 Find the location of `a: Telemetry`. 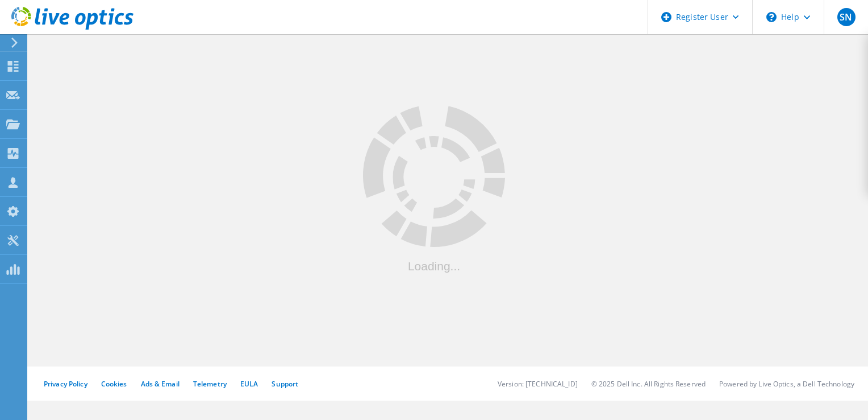

a: Telemetry is located at coordinates (210, 383).